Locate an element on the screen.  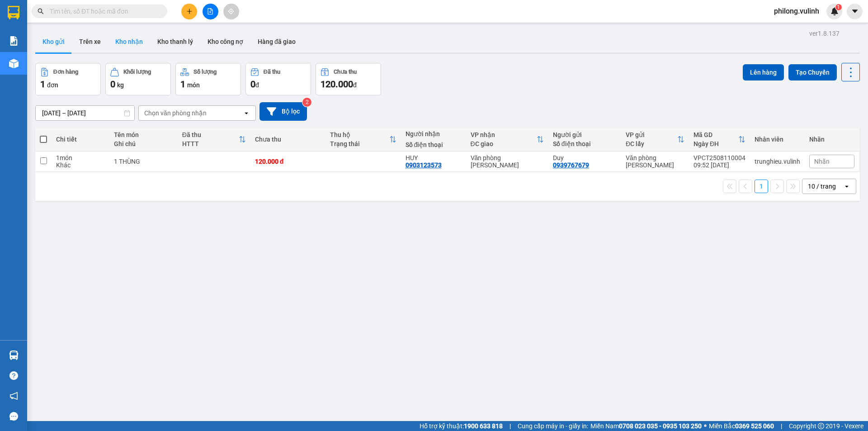
div: Chọn văn phòng nhận is located at coordinates (175, 113).